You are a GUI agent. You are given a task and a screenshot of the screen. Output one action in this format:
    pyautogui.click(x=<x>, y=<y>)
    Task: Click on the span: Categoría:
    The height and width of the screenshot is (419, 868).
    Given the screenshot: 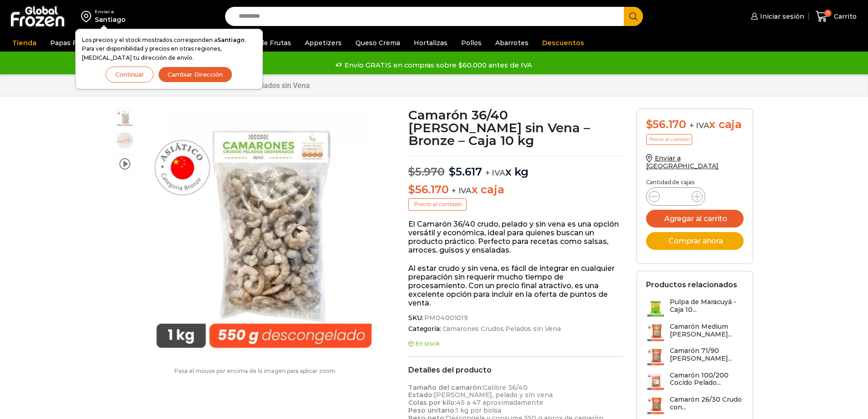 What is the action you would take?
    pyautogui.click(x=515, y=329)
    